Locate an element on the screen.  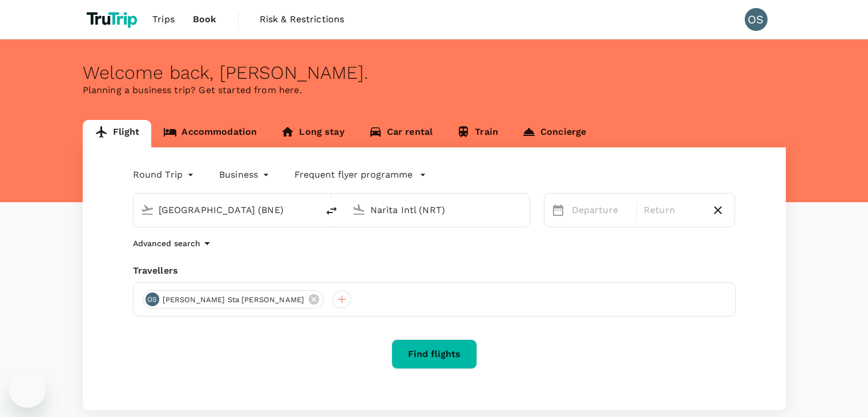
a: Concierge is located at coordinates (554, 133).